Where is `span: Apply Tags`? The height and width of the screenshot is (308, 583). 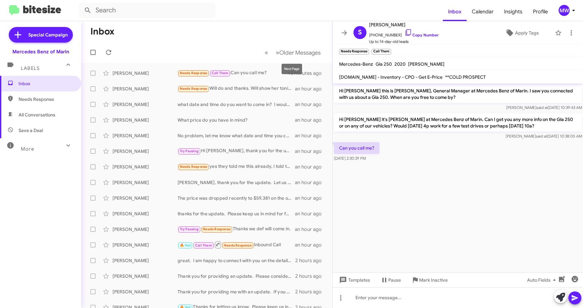 span: Apply Tags is located at coordinates (527, 33).